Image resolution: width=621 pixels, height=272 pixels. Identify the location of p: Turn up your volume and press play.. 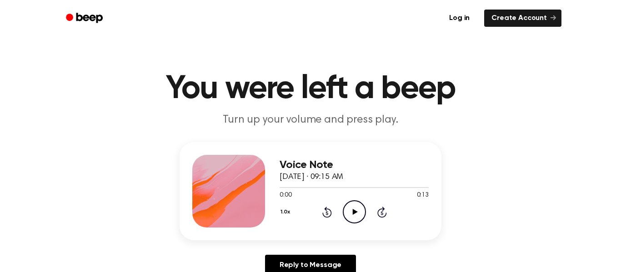
(310, 120).